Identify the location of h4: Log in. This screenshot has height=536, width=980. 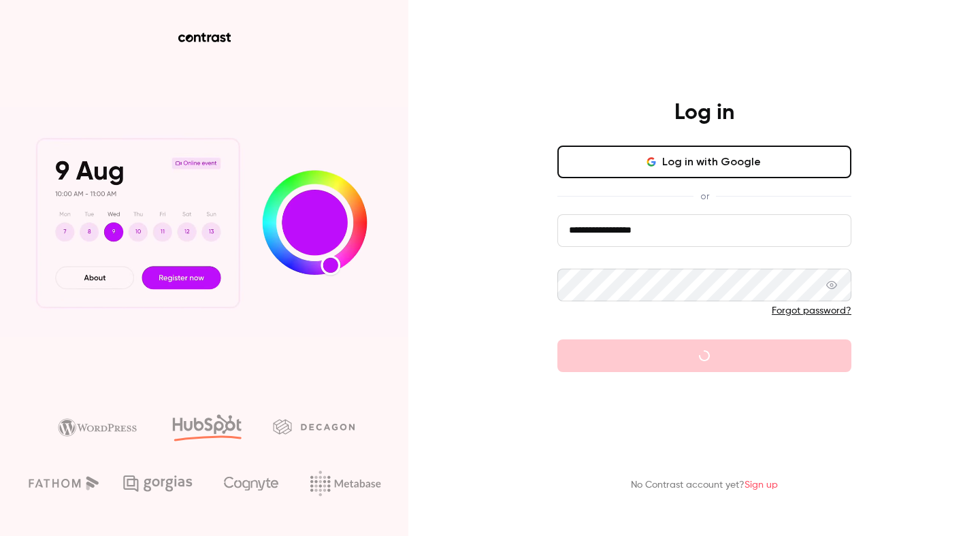
(704, 113).